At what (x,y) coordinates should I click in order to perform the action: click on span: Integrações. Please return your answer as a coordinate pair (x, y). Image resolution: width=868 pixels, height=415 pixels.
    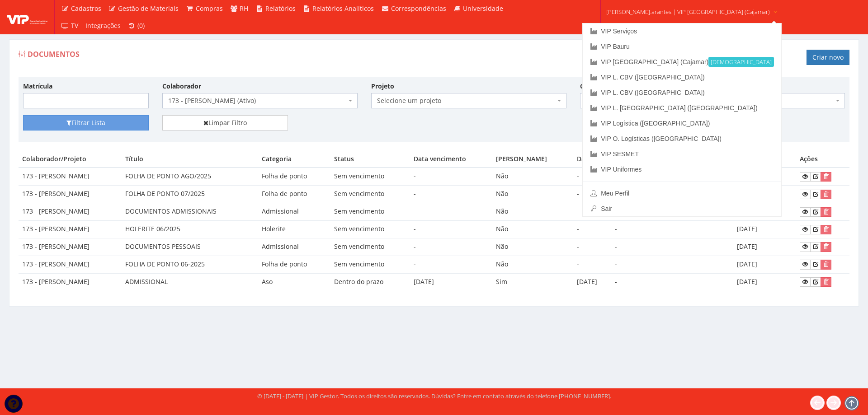
    Looking at the image, I should click on (103, 25).